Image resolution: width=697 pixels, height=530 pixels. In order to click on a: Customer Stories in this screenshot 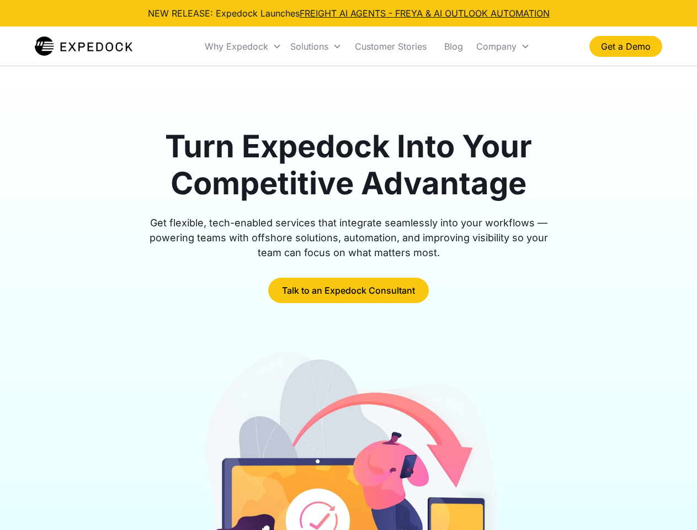, I will do `click(391, 46)`.